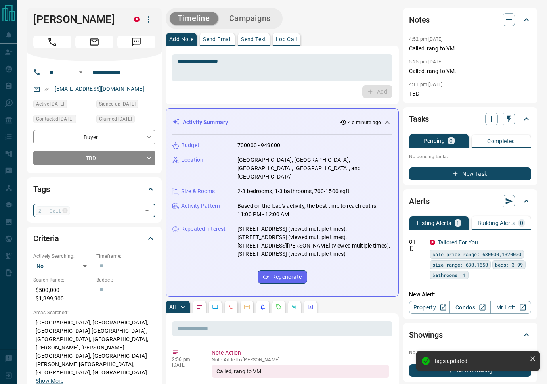  What do you see at coordinates (94, 238) in the screenshot?
I see `div: Criteria` at bounding box center [94, 238].